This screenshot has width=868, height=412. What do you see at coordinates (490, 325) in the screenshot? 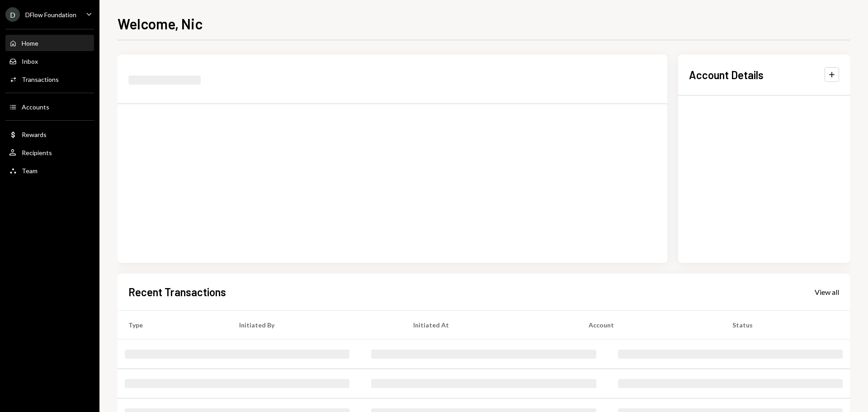
I see `th: Initiated At` at bounding box center [490, 325].